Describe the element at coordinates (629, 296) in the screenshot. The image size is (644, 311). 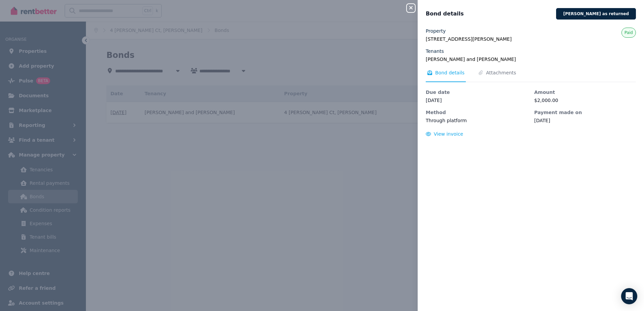
I see `div: Open Intercom Messenger` at that location.